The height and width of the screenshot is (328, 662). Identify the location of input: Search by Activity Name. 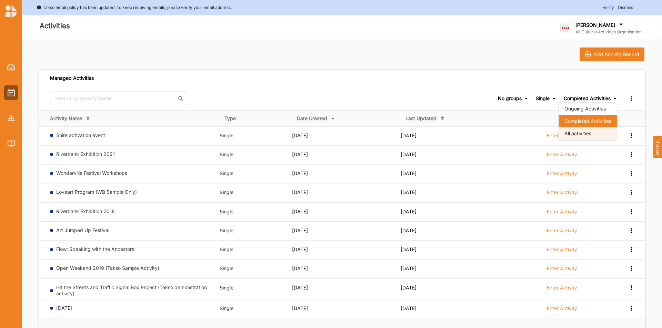
(119, 99).